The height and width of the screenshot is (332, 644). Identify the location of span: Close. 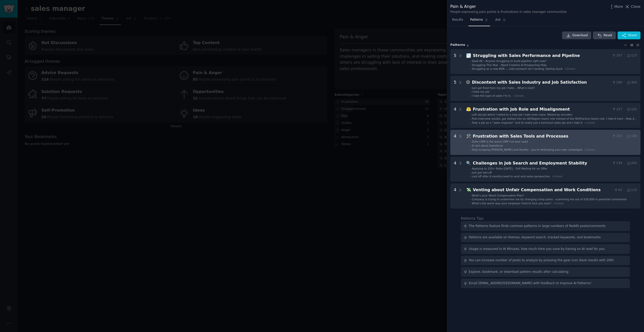
(636, 7).